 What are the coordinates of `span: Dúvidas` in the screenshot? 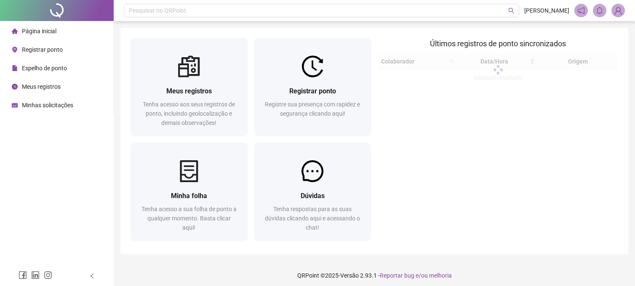 It's located at (313, 196).